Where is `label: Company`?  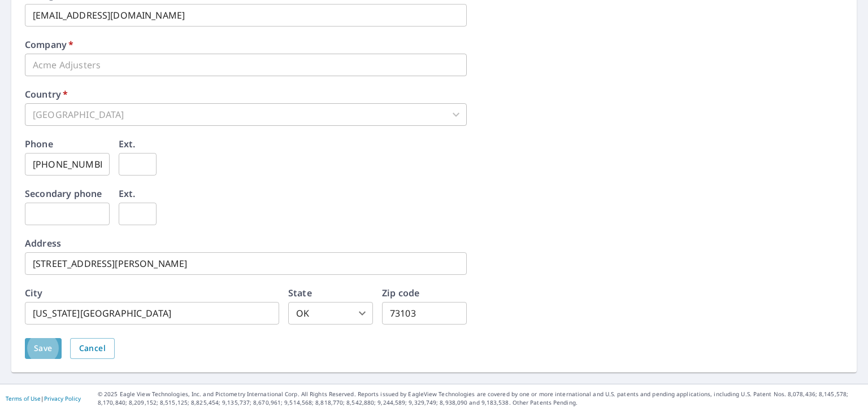 label: Company is located at coordinates (49, 45).